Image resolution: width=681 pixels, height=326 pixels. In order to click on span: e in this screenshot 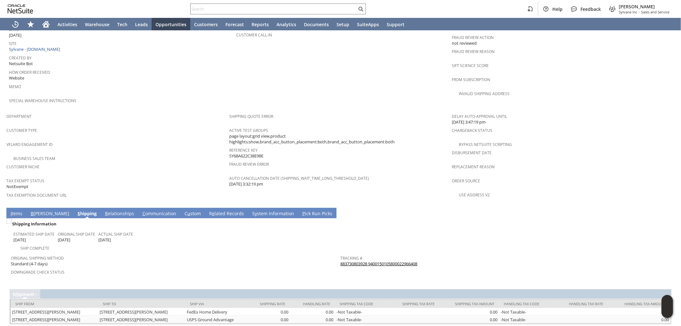, I will do `click(213, 213)`.